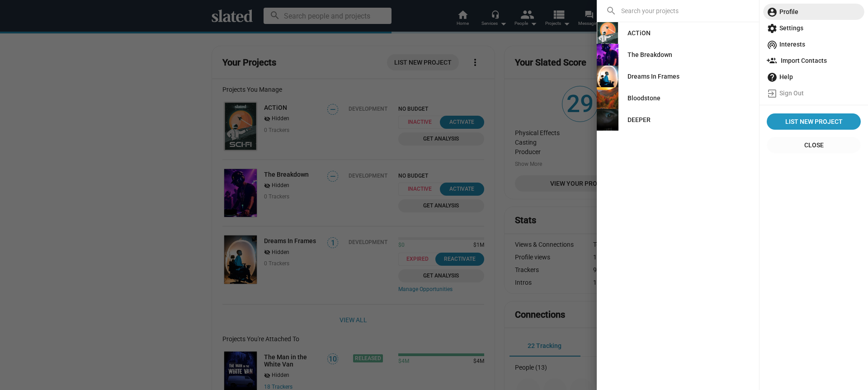  I want to click on a: Help, so click(814, 77).